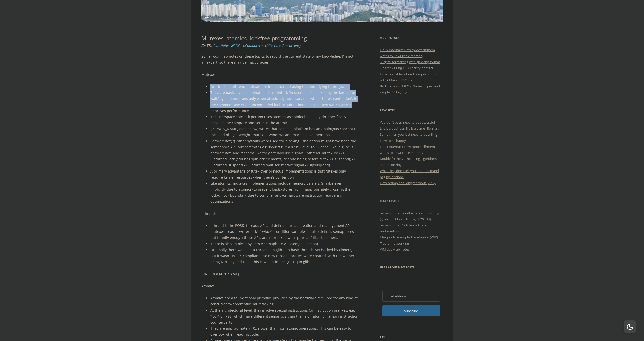 This screenshot has height=341, width=644. Describe the element at coordinates (411, 267) in the screenshot. I see `h3: Hear about new posts:` at that location.